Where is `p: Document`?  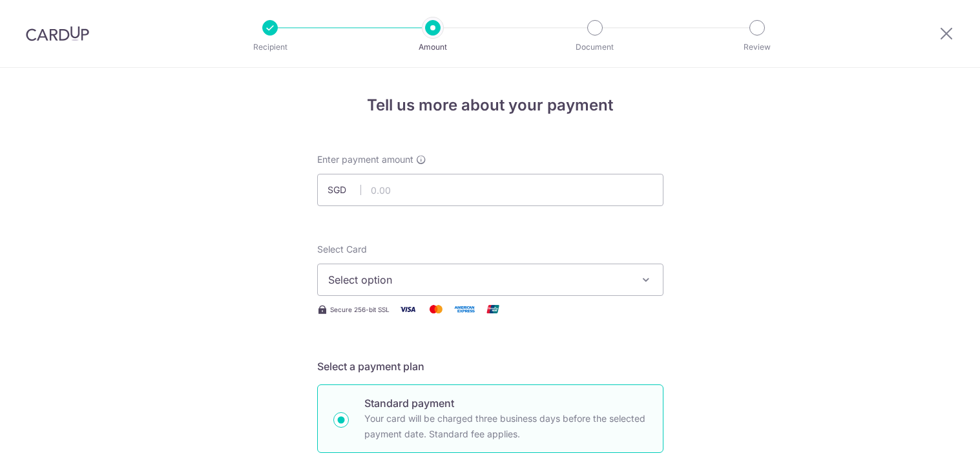
p: Document is located at coordinates (595, 48).